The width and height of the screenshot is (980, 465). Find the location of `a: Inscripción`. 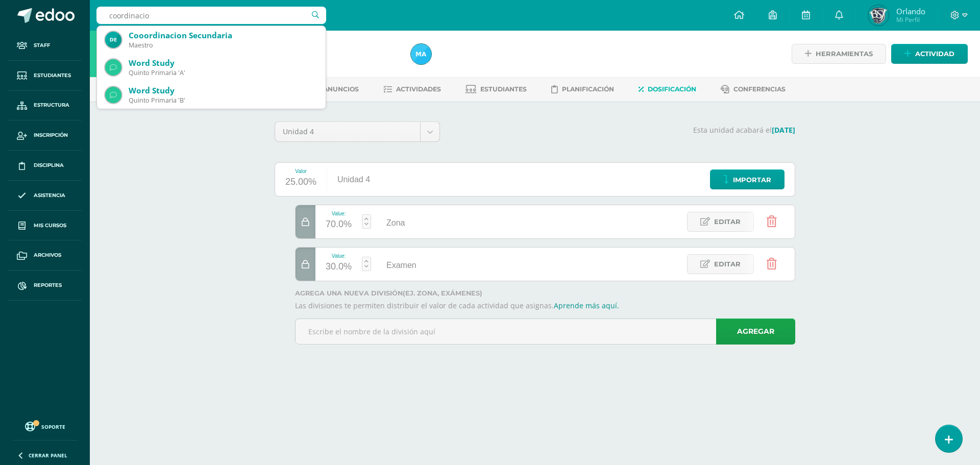

a: Inscripción is located at coordinates (45, 135).